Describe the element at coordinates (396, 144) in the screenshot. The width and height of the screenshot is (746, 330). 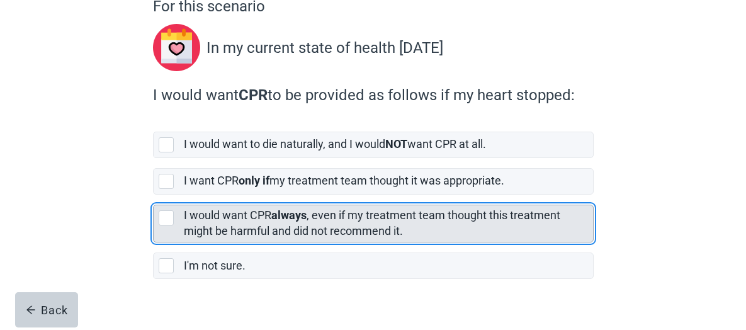
I see `strong: NOT` at that location.